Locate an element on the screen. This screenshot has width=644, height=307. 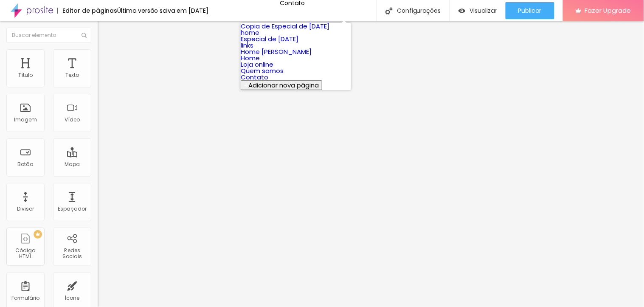
div: Título is located at coordinates (25, 75).